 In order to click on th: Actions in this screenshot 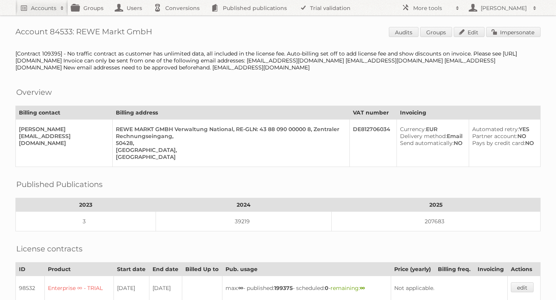, I will do `click(524, 269)`.